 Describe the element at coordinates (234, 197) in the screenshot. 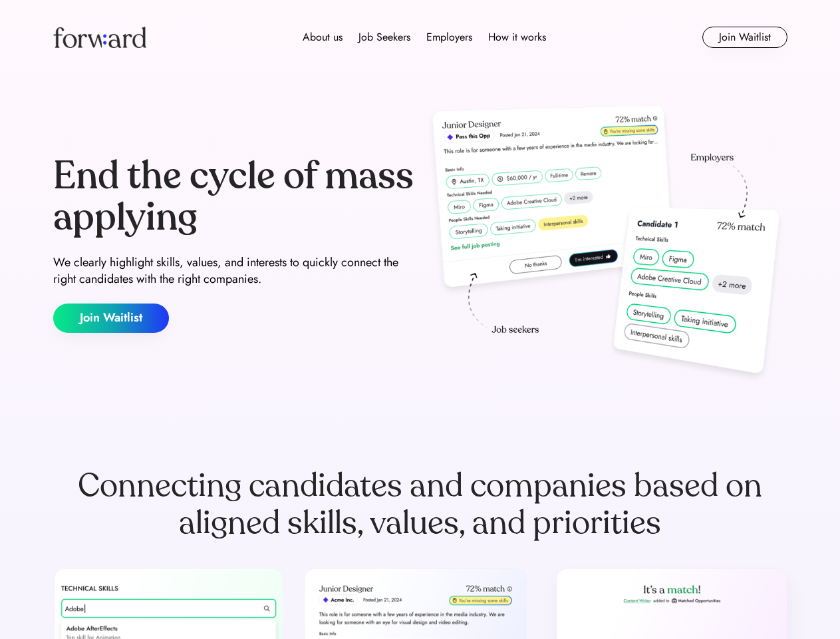

I see `div: End the cycle of mass applying` at that location.